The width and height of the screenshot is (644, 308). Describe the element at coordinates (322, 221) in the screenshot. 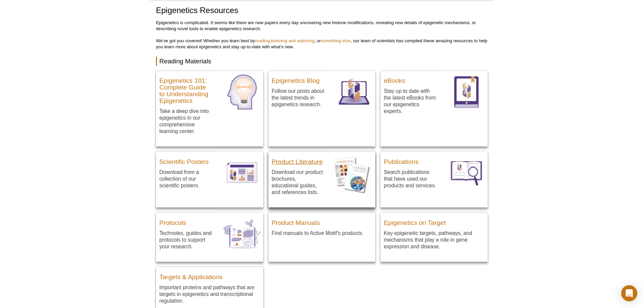

I see `h3: Product Manuals` at that location.